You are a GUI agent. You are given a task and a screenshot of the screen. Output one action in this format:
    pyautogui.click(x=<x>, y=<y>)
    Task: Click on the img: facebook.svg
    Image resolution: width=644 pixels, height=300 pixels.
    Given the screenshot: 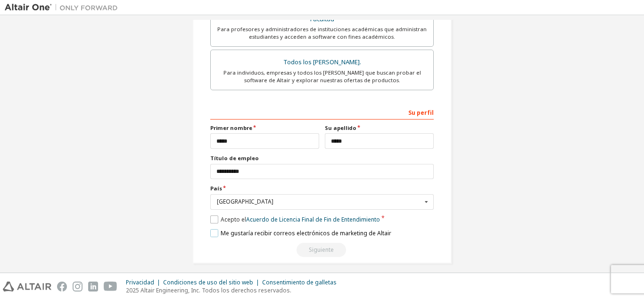 What is the action you would take?
    pyautogui.click(x=62, y=286)
    